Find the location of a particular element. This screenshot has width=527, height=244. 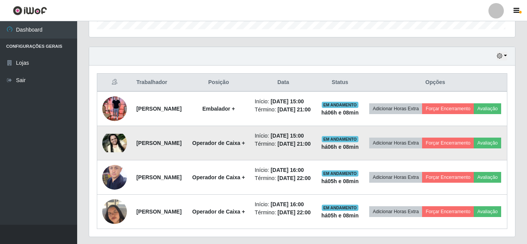

th: Data is located at coordinates (283, 82).